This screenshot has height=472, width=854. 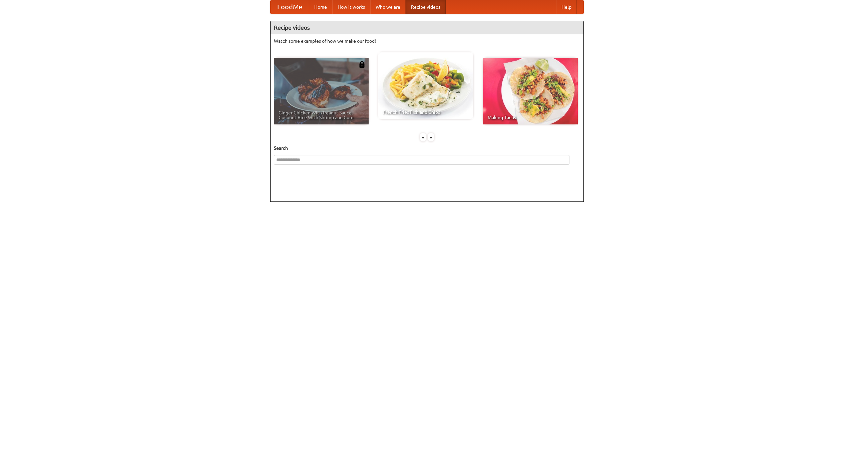 I want to click on span: Making Tacos, so click(x=530, y=117).